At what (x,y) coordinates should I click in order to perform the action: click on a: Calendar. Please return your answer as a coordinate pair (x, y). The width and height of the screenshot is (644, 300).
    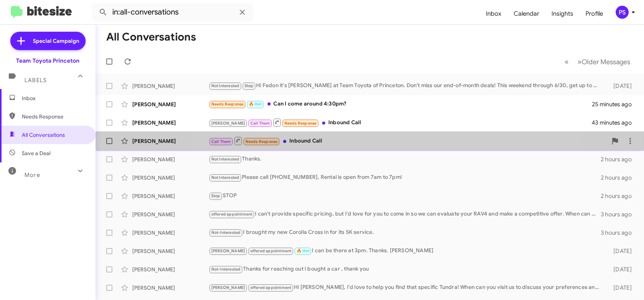
    Looking at the image, I should click on (526, 13).